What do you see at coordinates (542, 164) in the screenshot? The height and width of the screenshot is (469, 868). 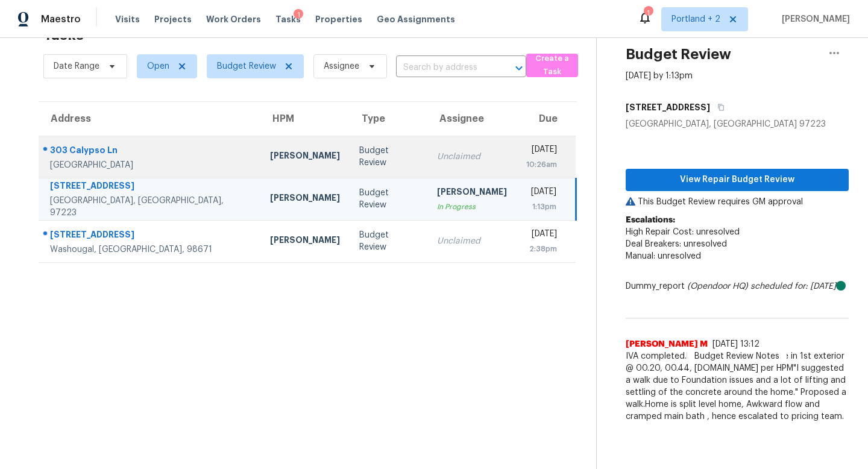 I see `div: 10:26am` at bounding box center [542, 164].